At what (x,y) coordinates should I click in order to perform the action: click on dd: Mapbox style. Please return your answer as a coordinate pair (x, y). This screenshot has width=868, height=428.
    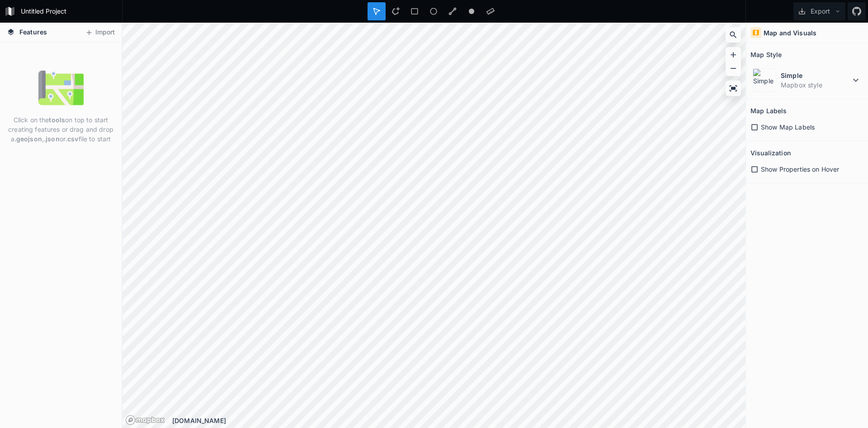
    Looking at the image, I should click on (815, 84).